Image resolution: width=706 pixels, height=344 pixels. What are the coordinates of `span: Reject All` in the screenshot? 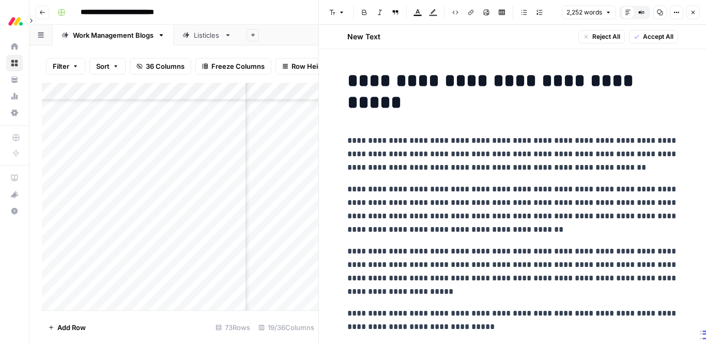 It's located at (606, 37).